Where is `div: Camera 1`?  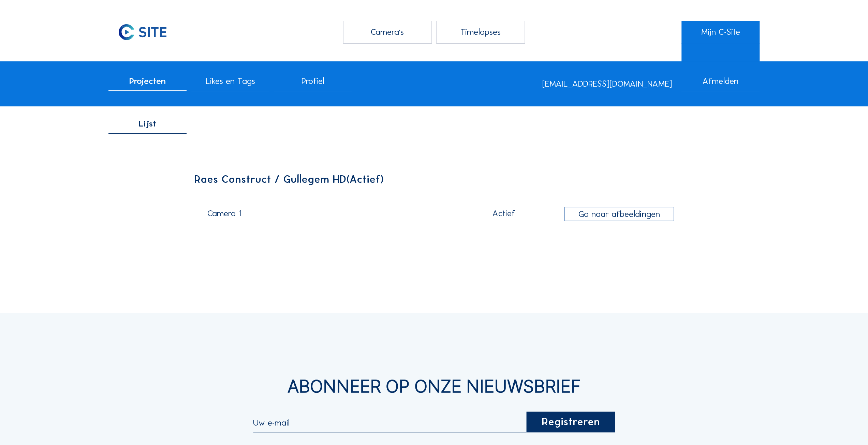
div: Camera 1 is located at coordinates (325, 215).